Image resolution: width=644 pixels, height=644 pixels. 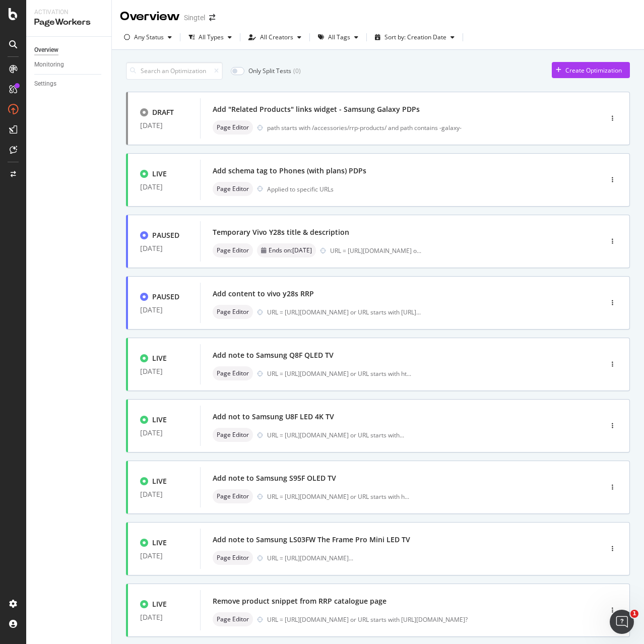 I want to click on input: Search an Optimization, so click(x=175, y=70).